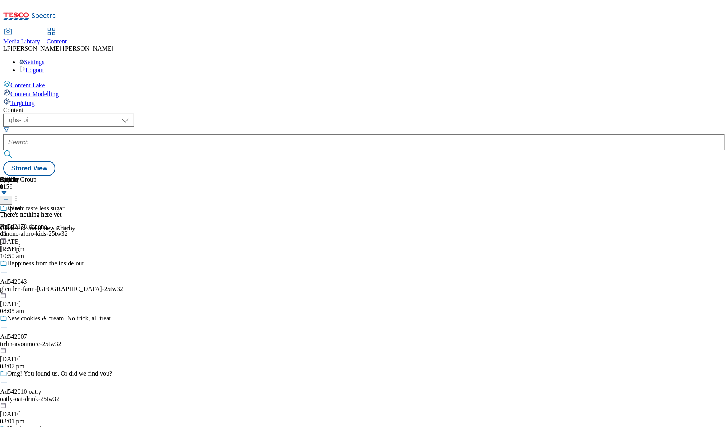  Describe the element at coordinates (6, 130) in the screenshot. I see `svg: Search Filters` at that location.